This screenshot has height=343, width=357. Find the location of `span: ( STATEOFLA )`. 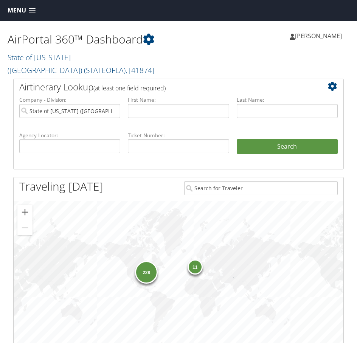

span: ( STATEOFLA ) is located at coordinates (105, 70).